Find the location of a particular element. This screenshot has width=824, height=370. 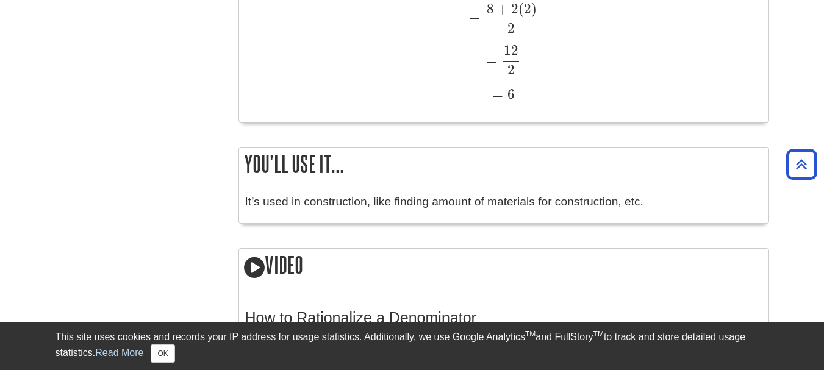

h2: Video is located at coordinates (504, 266).